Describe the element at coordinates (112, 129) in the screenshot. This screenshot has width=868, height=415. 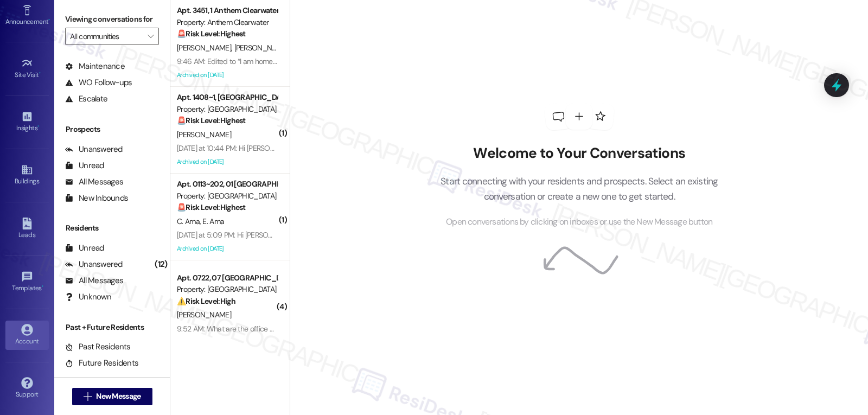
I see `div: Prospects` at that location.